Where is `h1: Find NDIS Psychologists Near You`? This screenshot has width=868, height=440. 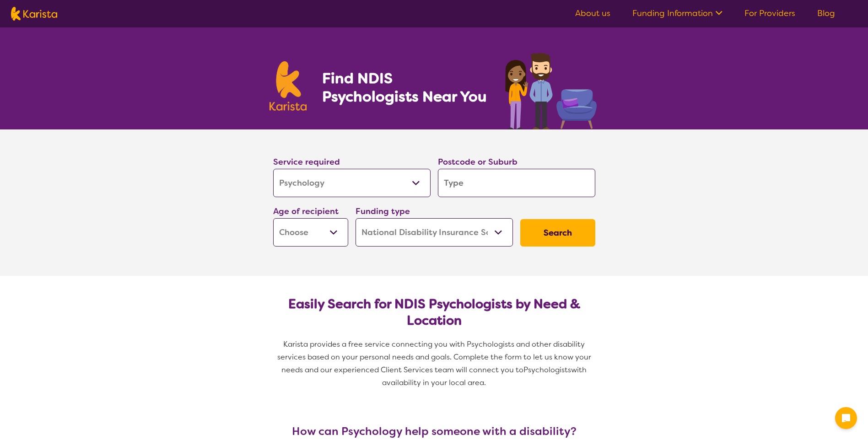
h1: Find NDIS Psychologists Near You is located at coordinates (407, 87).